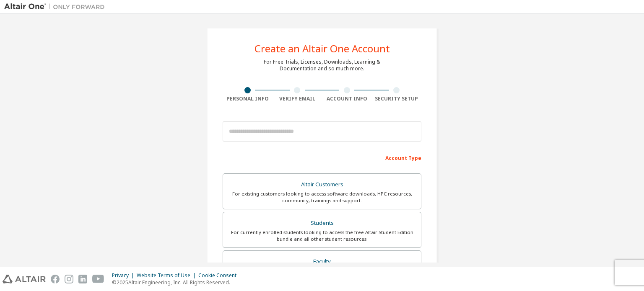 The width and height of the screenshot is (644, 291). I want to click on img: youtube.svg, so click(98, 279).